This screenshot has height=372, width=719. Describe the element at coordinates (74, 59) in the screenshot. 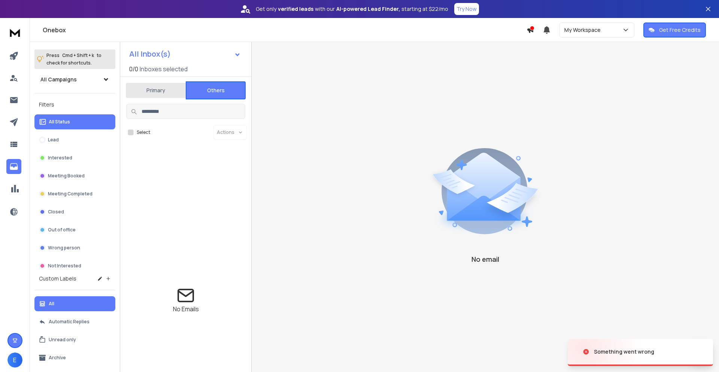

I see `p: Press to check for shortcuts.` at that location.